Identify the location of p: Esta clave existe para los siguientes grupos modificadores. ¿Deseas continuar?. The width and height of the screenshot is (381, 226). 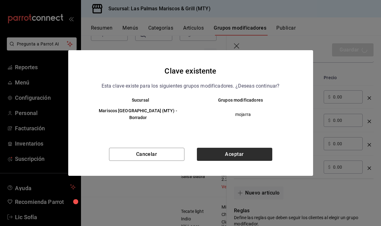
(191, 86).